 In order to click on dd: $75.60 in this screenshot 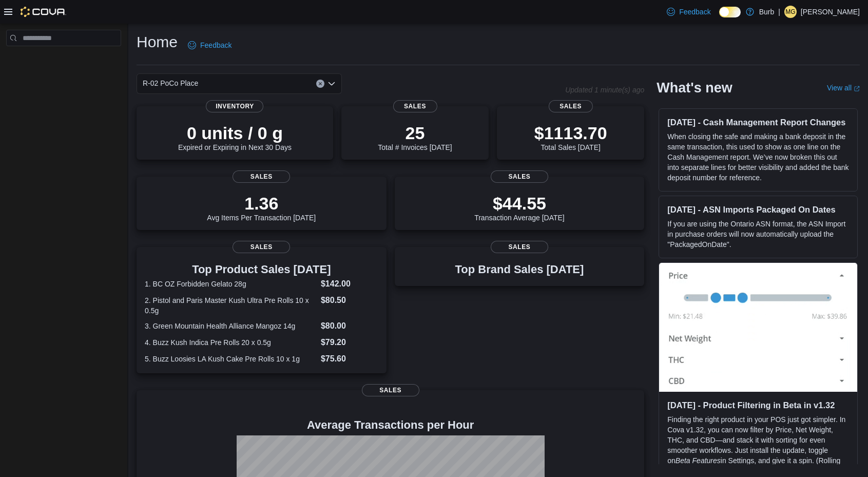, I will do `click(350, 359)`.